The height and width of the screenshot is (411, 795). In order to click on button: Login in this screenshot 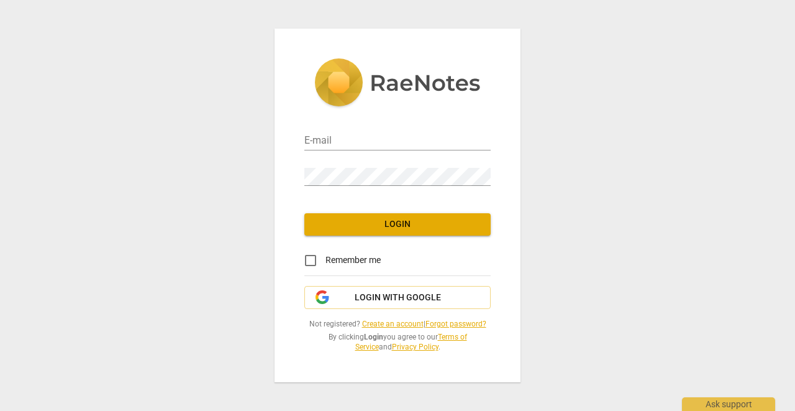, I will do `click(398, 224)`.